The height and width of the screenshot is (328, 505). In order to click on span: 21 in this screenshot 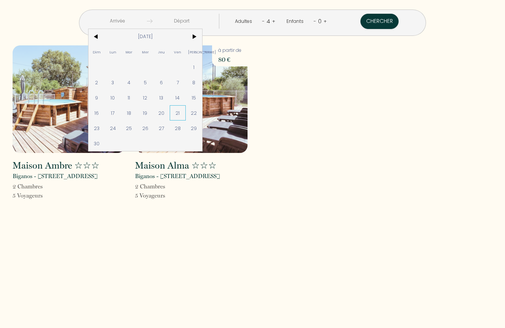, I will do `click(178, 113)`.